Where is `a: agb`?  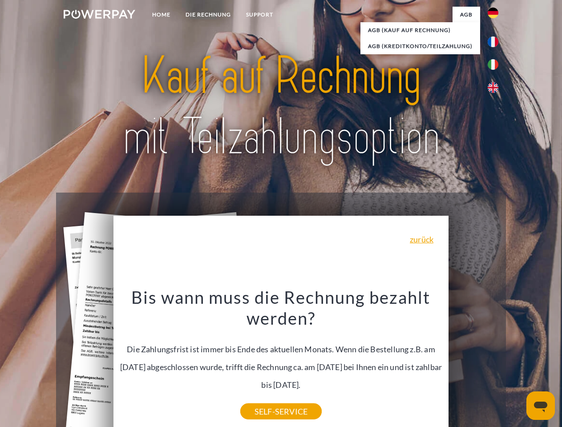
a: agb is located at coordinates (466, 15).